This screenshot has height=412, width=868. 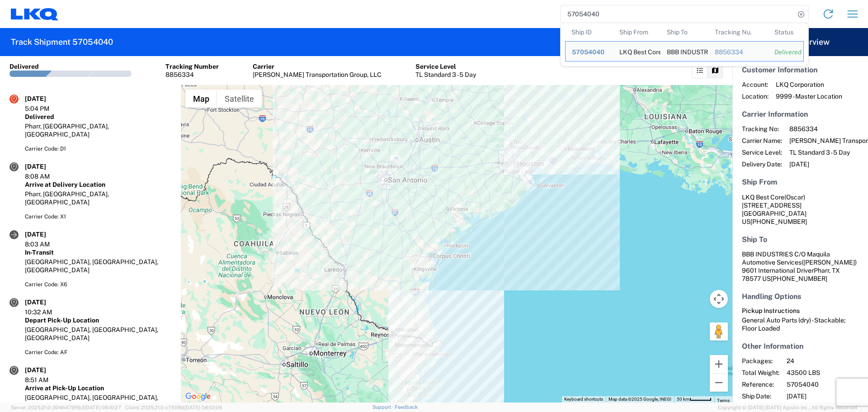 What do you see at coordinates (825, 361) in the screenshot?
I see `span: 24` at bounding box center [825, 361].